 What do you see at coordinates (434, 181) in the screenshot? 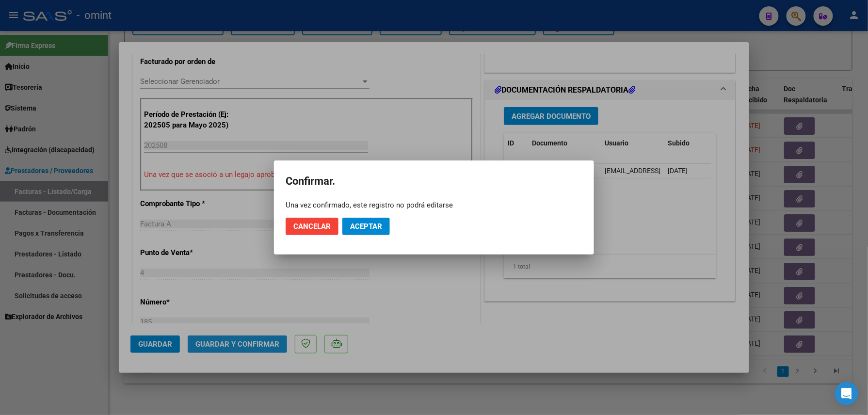
I see `h2: Confirmar.` at bounding box center [434, 181].